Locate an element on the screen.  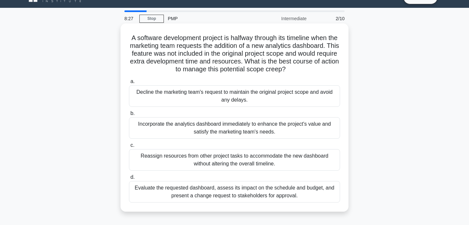
div: PMP is located at coordinates (209, 19).